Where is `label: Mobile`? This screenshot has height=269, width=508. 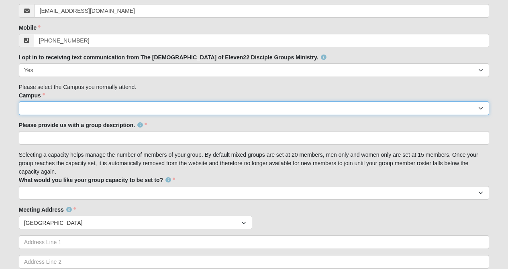 label: Mobile is located at coordinates (30, 28).